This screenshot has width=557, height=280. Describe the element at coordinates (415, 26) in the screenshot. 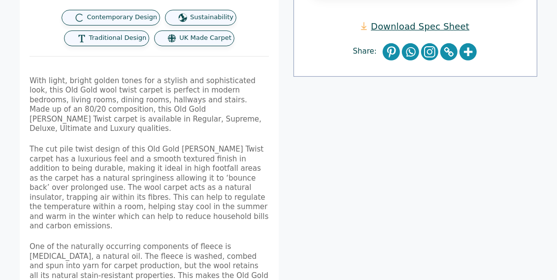

I see `a: Download Spec Sheet` at that location.